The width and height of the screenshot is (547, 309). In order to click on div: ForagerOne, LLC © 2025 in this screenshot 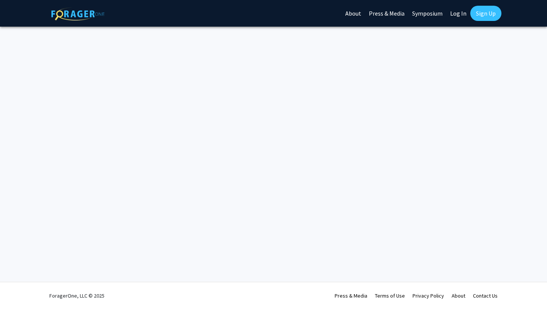, I will do `click(77, 295)`.